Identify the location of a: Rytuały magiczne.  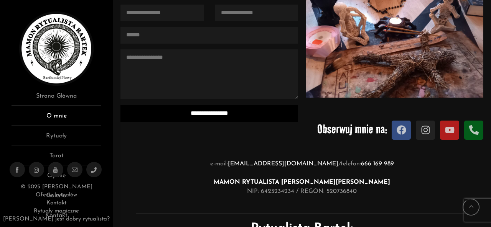
(56, 211).